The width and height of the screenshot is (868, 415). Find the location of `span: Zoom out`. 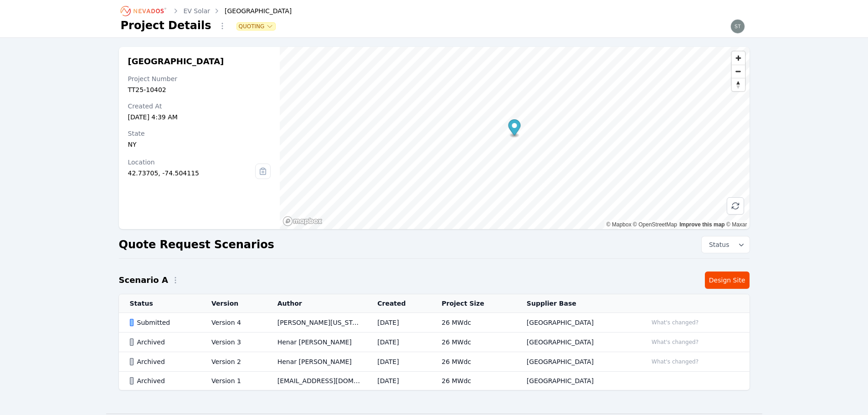

span: Zoom out is located at coordinates (738, 72).